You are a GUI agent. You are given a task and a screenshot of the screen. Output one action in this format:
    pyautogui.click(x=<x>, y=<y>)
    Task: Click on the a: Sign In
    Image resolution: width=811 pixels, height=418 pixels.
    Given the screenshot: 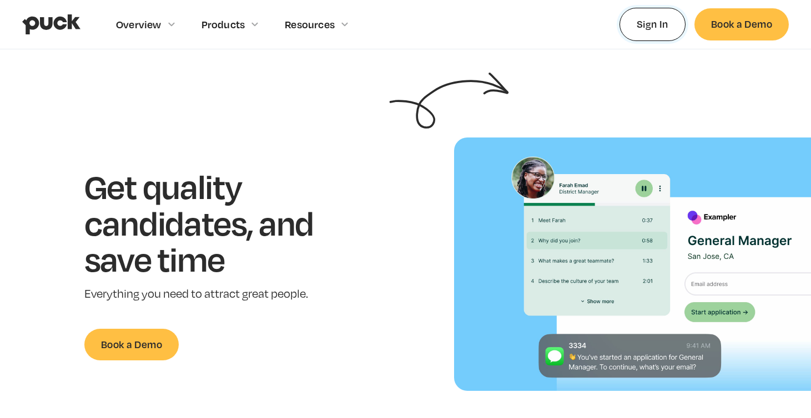 What is the action you would take?
    pyautogui.click(x=652, y=24)
    